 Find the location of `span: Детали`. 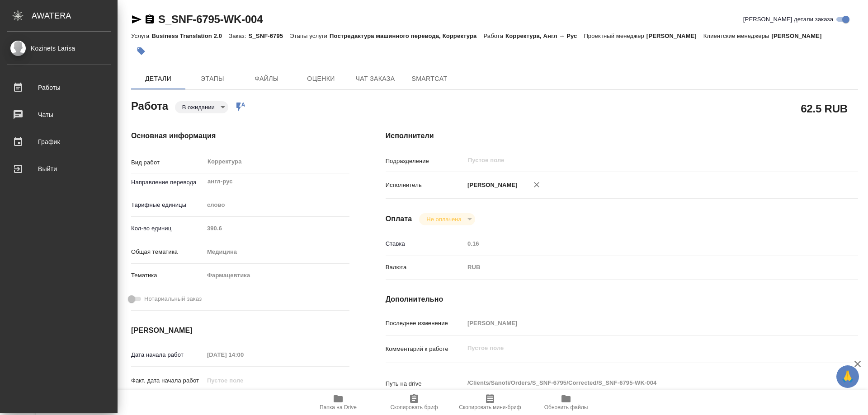

span: Детали is located at coordinates (158, 78).